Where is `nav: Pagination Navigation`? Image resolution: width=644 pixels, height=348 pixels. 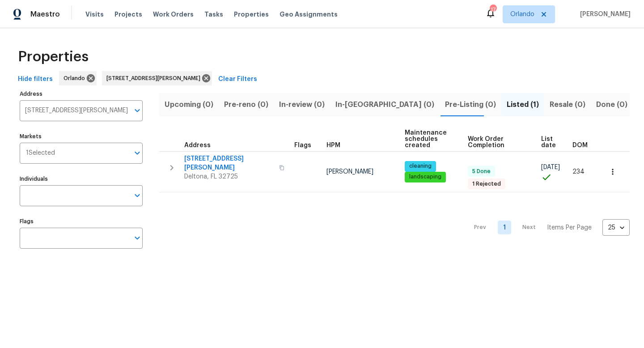
nav: Pagination Navigation is located at coordinates (547, 227).